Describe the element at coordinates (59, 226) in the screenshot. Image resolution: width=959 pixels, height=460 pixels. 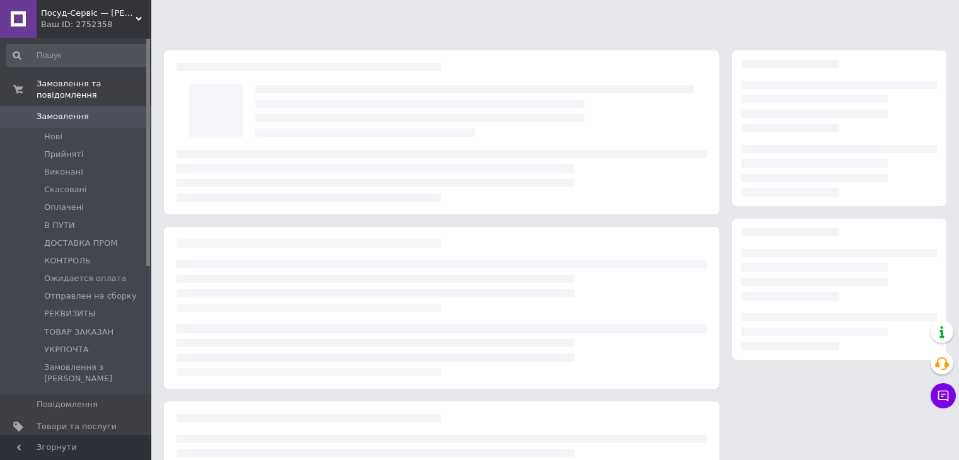
I see `span: В ПУТИ` at that location.